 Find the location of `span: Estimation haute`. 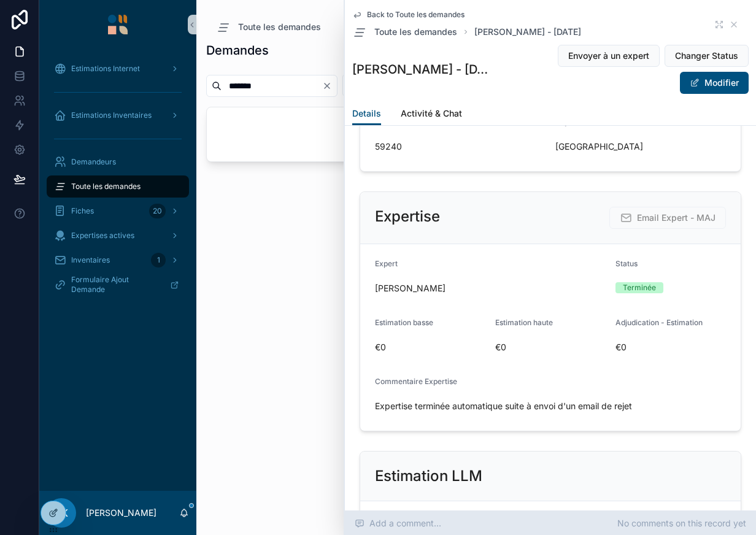

span: Estimation haute is located at coordinates (524, 322).